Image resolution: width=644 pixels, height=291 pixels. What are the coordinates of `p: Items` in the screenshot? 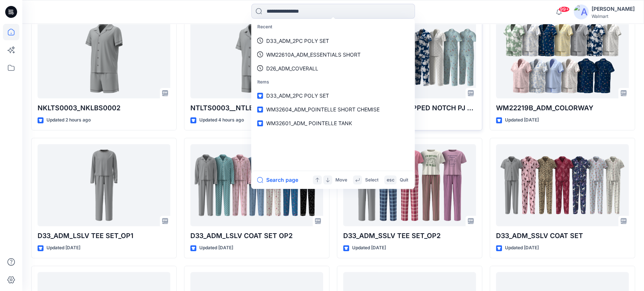 It's located at (333, 82).